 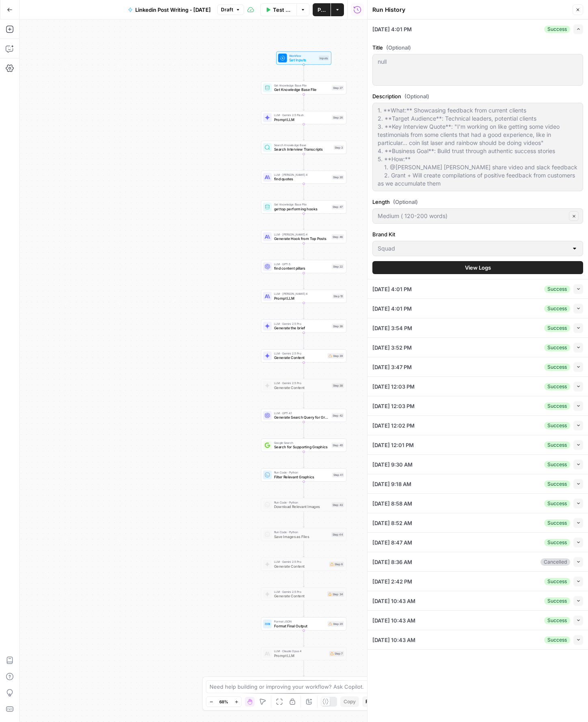 I want to click on div: Step 6, so click(x=336, y=564).